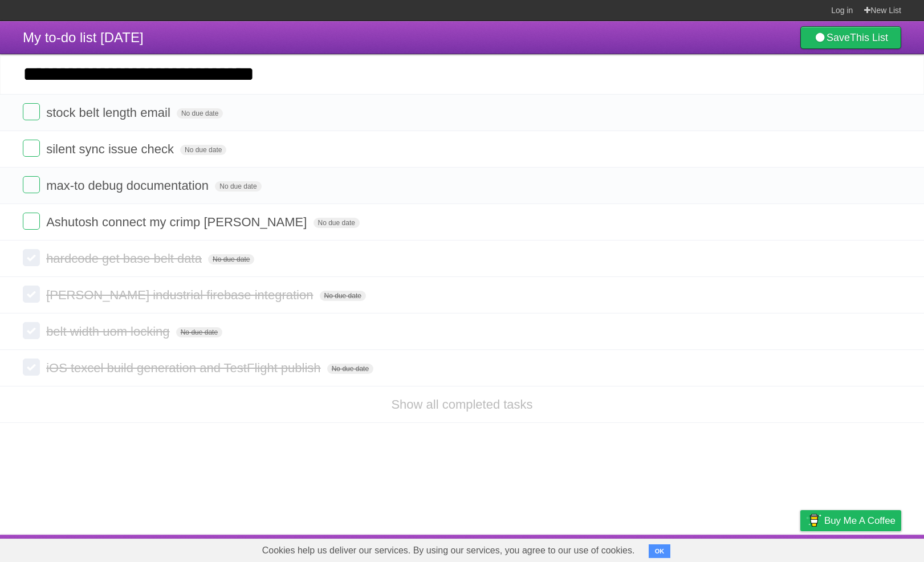  Describe the element at coordinates (869, 37) in the screenshot. I see `b: This List` at that location.